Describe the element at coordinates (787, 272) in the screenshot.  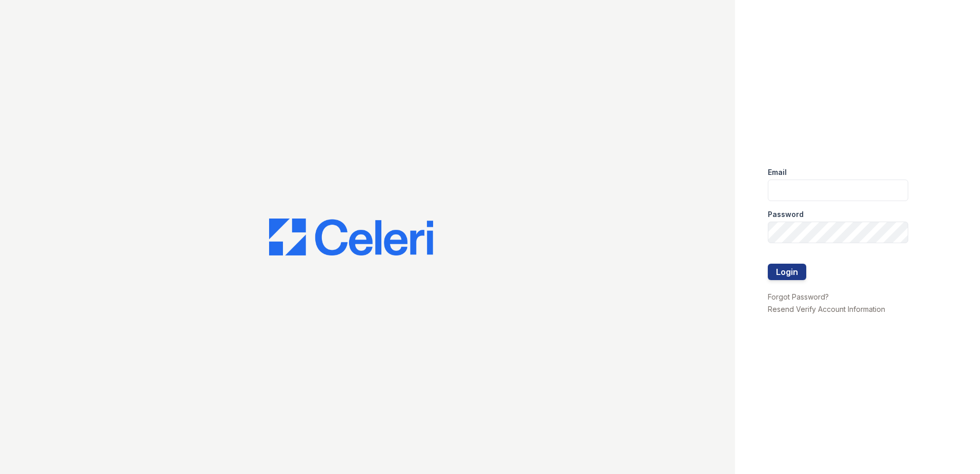
I see `button: Login` at that location.